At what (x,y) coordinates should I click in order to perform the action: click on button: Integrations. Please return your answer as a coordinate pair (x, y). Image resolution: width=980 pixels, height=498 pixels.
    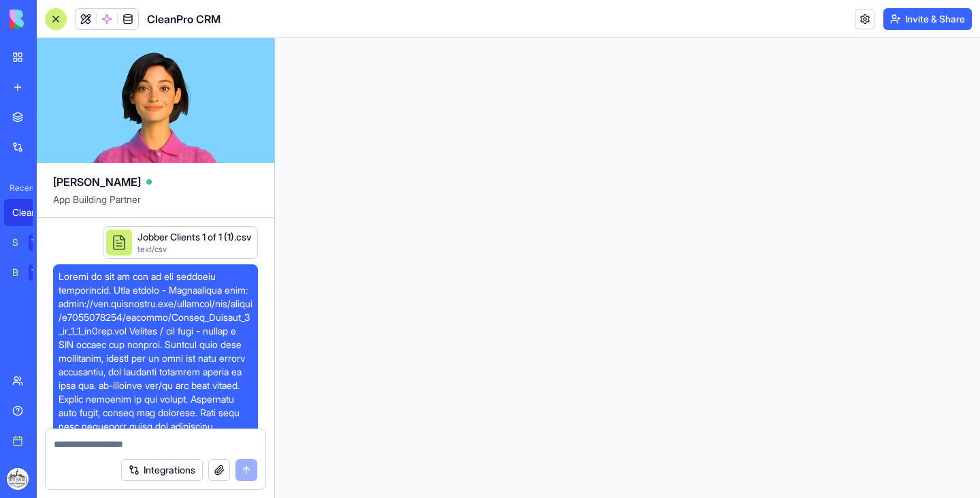
    Looking at the image, I should click on (162, 470).